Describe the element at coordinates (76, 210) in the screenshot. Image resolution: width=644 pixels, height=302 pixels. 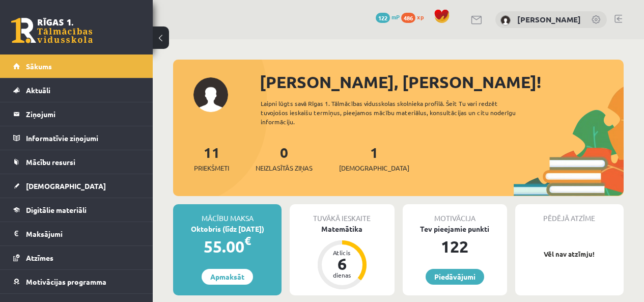
I see `a: Digitālie materiāli` at that location.